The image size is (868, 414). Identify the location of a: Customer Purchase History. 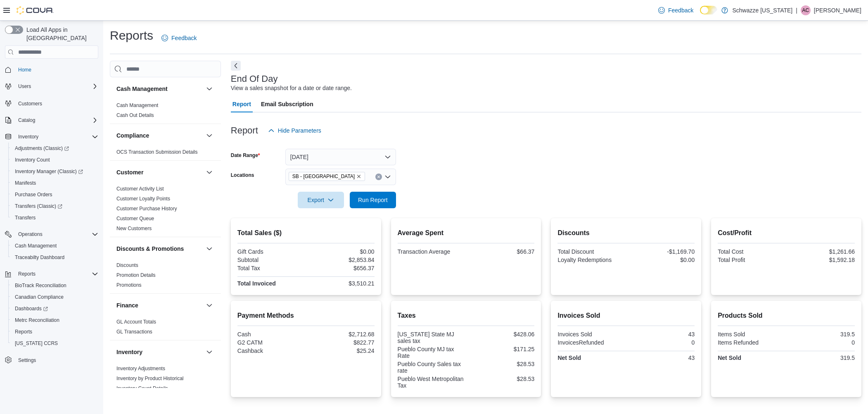
(146, 208).